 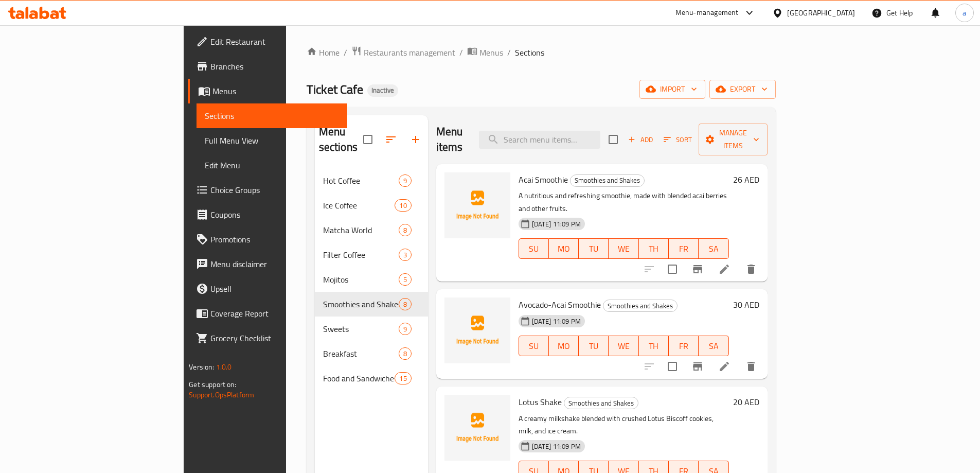 I want to click on span: 1.0.0, so click(x=224, y=367).